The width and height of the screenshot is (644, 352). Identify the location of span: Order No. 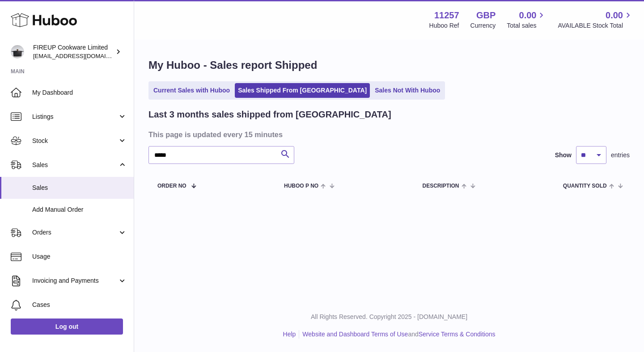
(172, 185).